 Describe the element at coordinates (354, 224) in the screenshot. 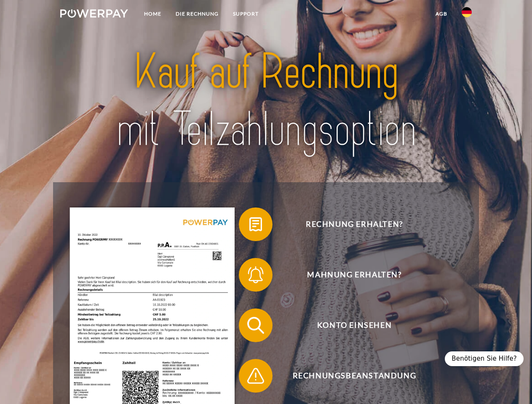

I see `span: Rechnung erhalten?` at that location.